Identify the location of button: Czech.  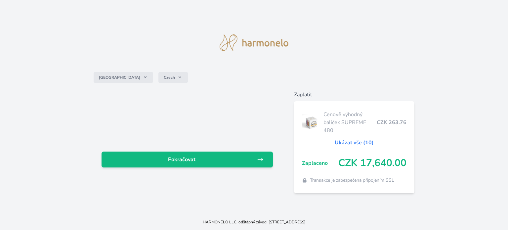
(173, 77).